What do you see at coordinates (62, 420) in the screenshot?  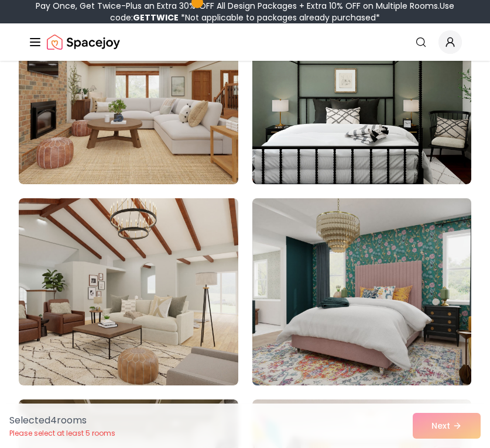 I see `p: Selected 4 room s` at bounding box center [62, 420].